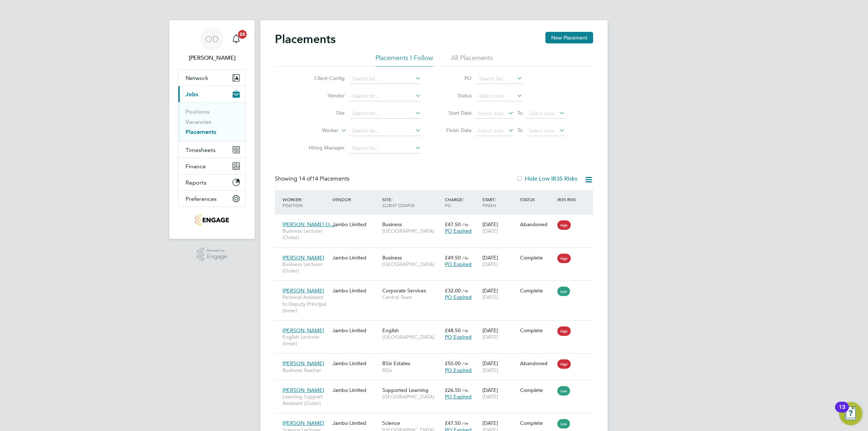  I want to click on span: £50.00, so click(453, 363).